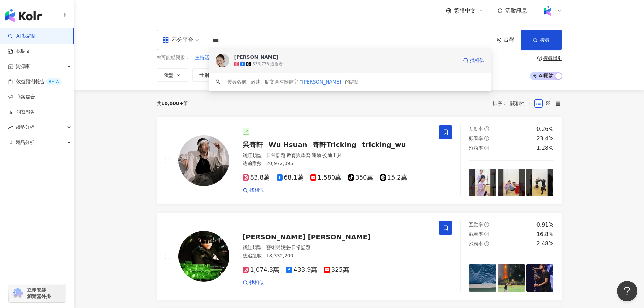  I want to click on div: 0.91%, so click(545, 224).